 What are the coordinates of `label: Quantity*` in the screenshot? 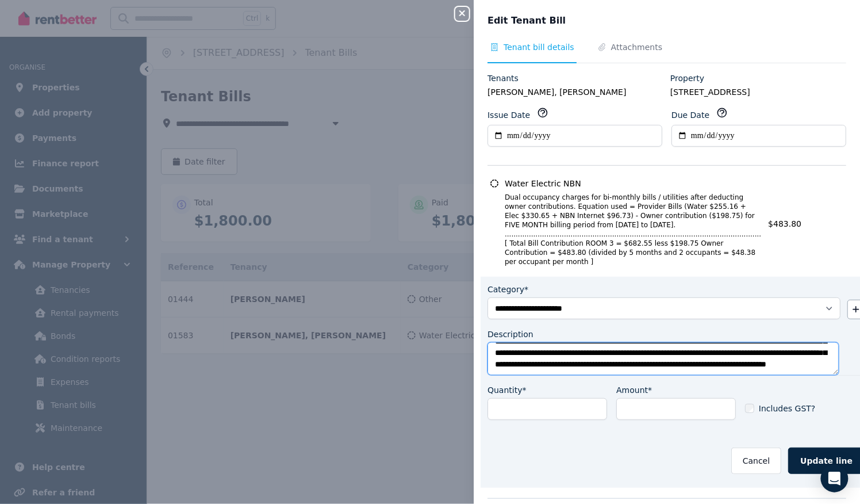 It's located at (507, 390).